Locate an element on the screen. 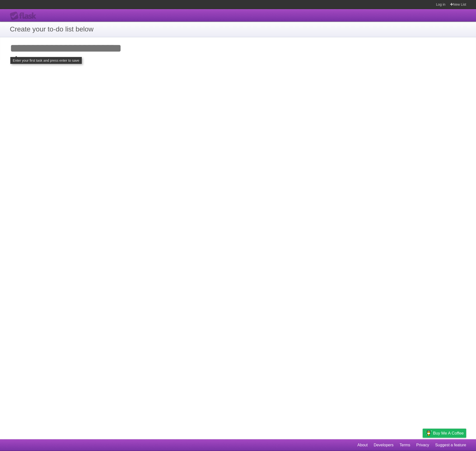 This screenshot has width=476, height=451. a: Suggest a feature is located at coordinates (451, 445).